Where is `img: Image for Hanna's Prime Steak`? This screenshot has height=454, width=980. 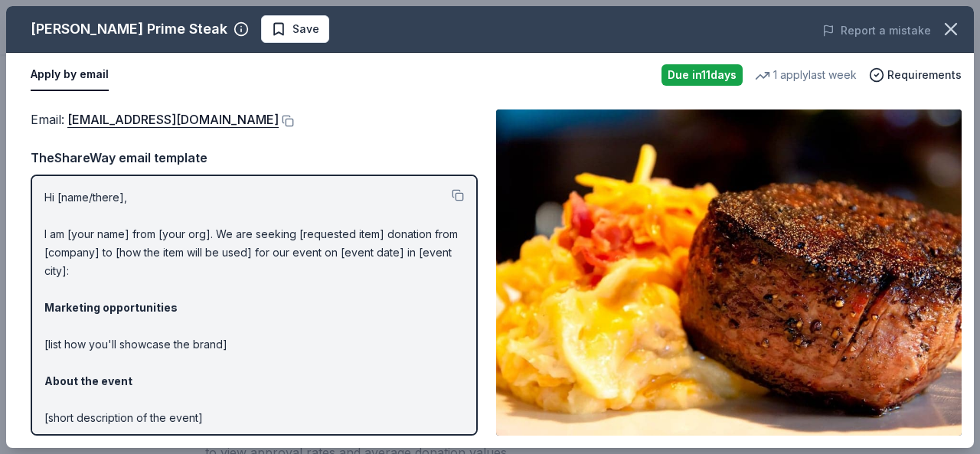
img: Image for Hanna's Prime Steak is located at coordinates (729, 273).